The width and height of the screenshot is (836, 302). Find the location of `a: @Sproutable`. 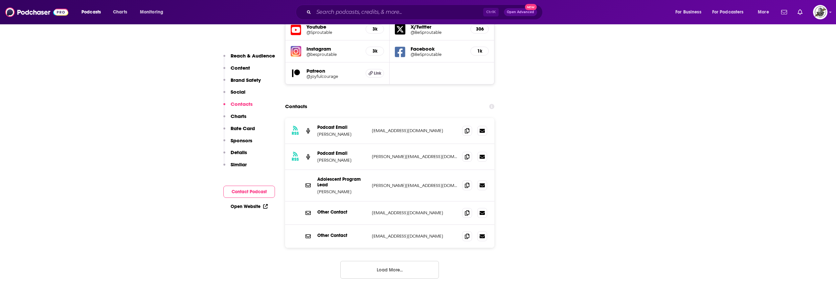

a: @Sproutable is located at coordinates (333, 32).